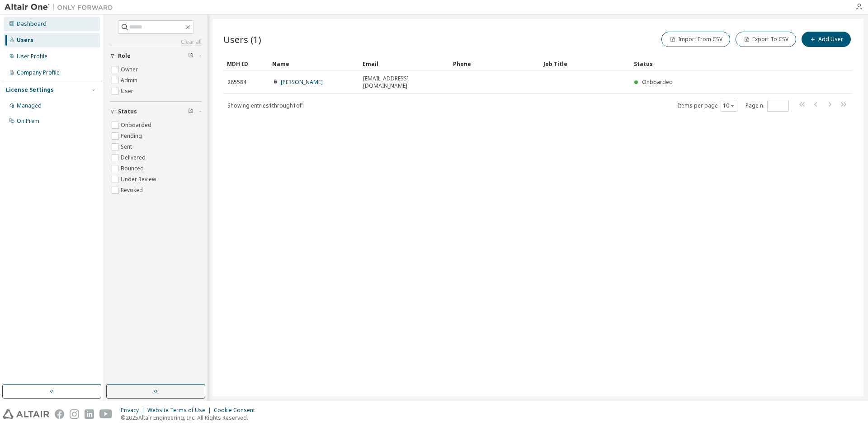 The image size is (868, 427). I want to click on div: Phone, so click(494, 64).